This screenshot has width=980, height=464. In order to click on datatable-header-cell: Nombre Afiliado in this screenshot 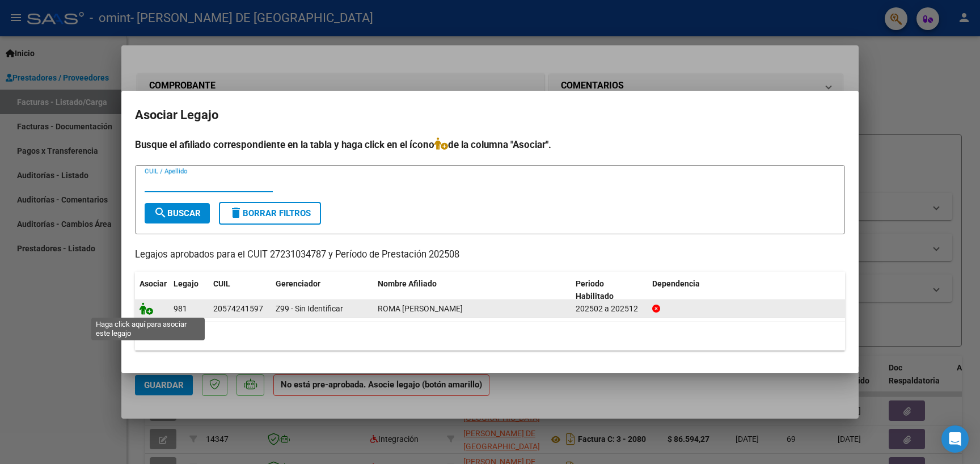, I will do `click(472, 290)`.